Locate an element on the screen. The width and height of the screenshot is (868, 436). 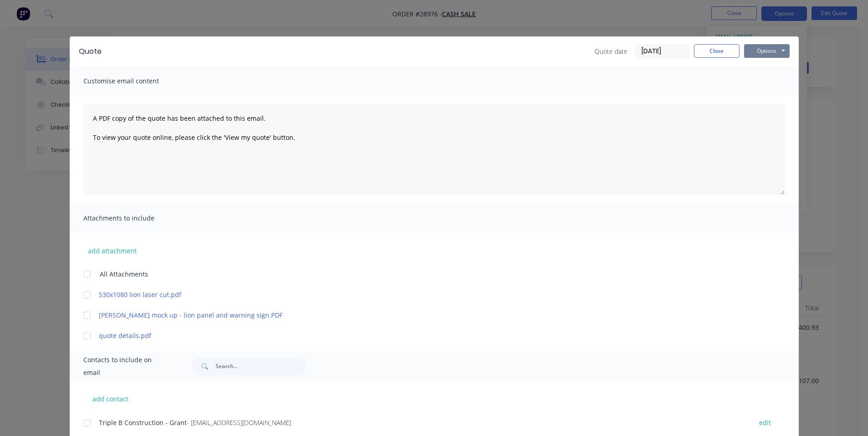
span: Customise email content is located at coordinates (133, 81).